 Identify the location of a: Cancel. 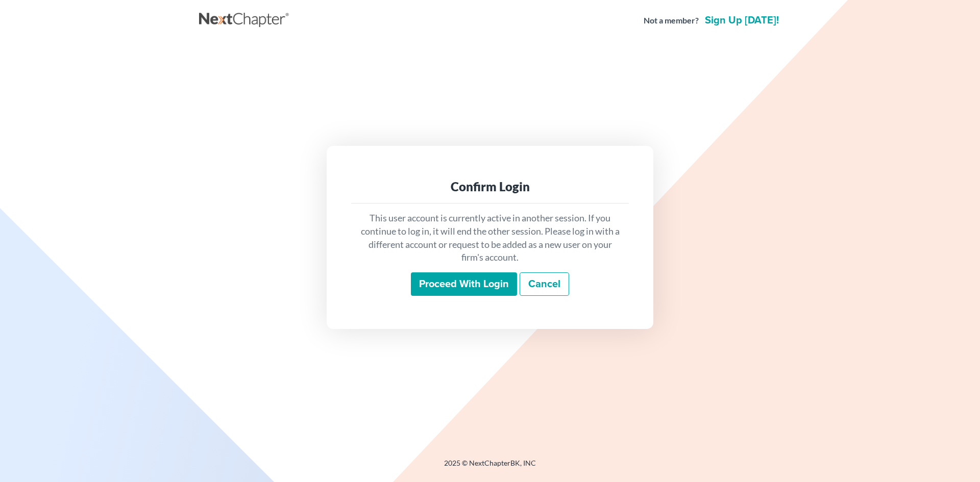
(544, 284).